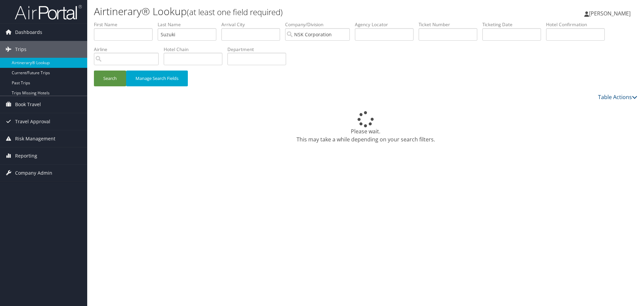  I want to click on label: Company/Division, so click(320, 24).